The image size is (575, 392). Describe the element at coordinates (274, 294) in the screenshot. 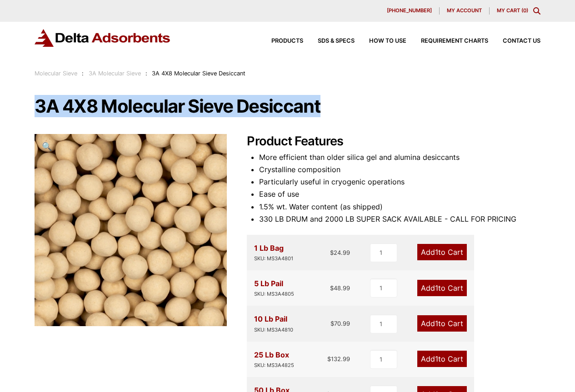

I see `div: SKU: MS3A4805` at that location.